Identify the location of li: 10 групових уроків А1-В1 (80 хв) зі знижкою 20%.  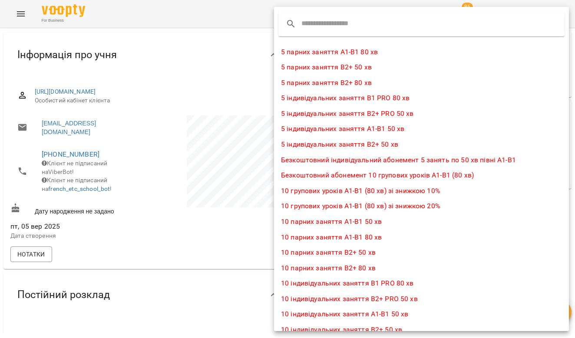
(421, 206).